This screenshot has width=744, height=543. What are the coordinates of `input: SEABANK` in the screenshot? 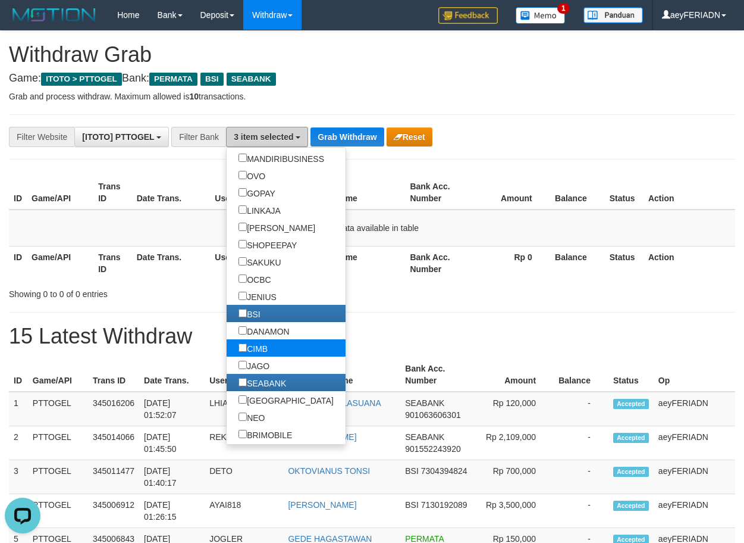 It's located at (243, 382).